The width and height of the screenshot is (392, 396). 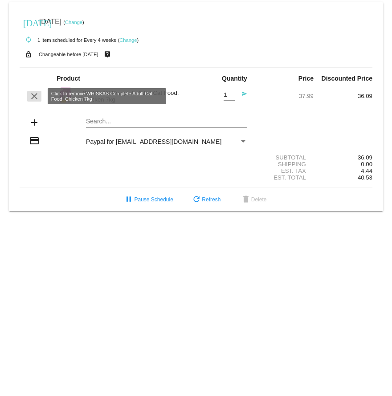 What do you see at coordinates (242, 96) in the screenshot?
I see `mat-icon: send` at bounding box center [242, 96].